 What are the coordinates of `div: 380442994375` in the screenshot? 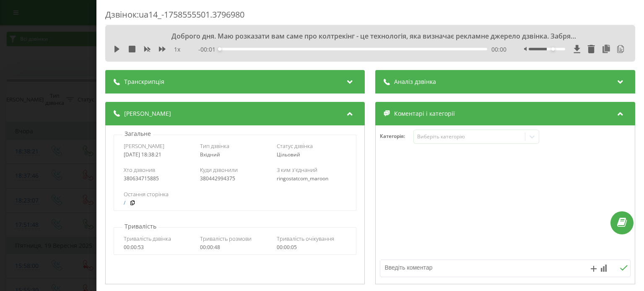 It's located at (235, 179).